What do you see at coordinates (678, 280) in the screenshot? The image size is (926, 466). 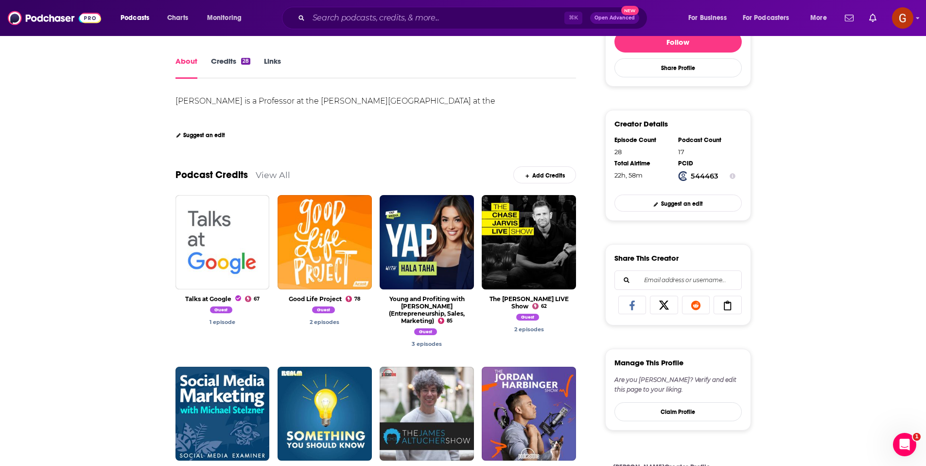 I see `input: Email address or username...` at bounding box center [678, 280].